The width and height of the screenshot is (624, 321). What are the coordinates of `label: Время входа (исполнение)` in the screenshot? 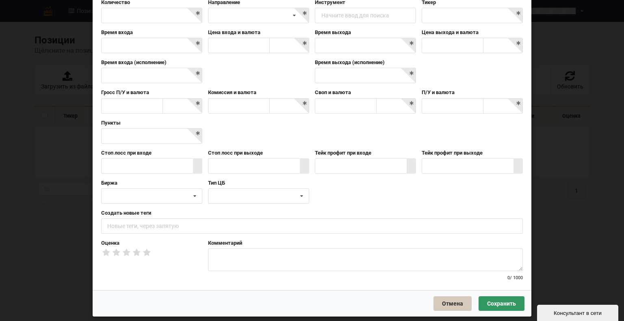 It's located at (152, 63).